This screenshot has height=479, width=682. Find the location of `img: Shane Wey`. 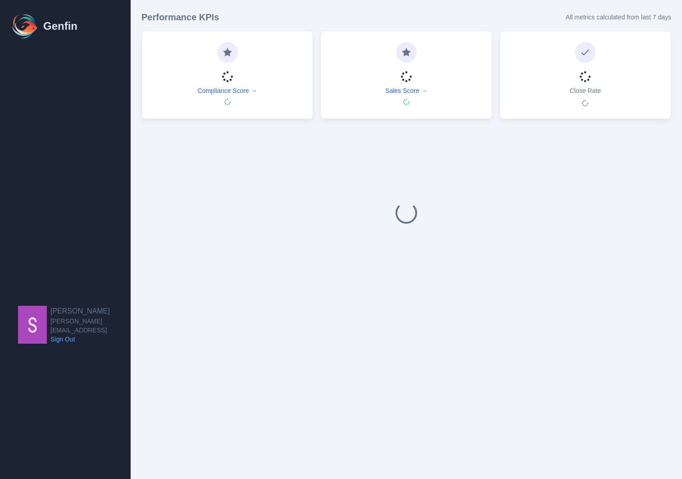

img: Shane Wey is located at coordinates (32, 324).